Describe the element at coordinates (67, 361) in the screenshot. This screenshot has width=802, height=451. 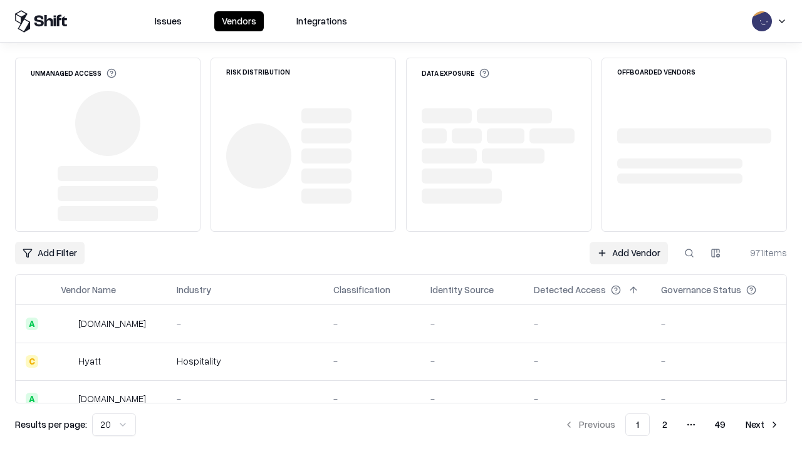
I see `img: Hyatt` at that location.